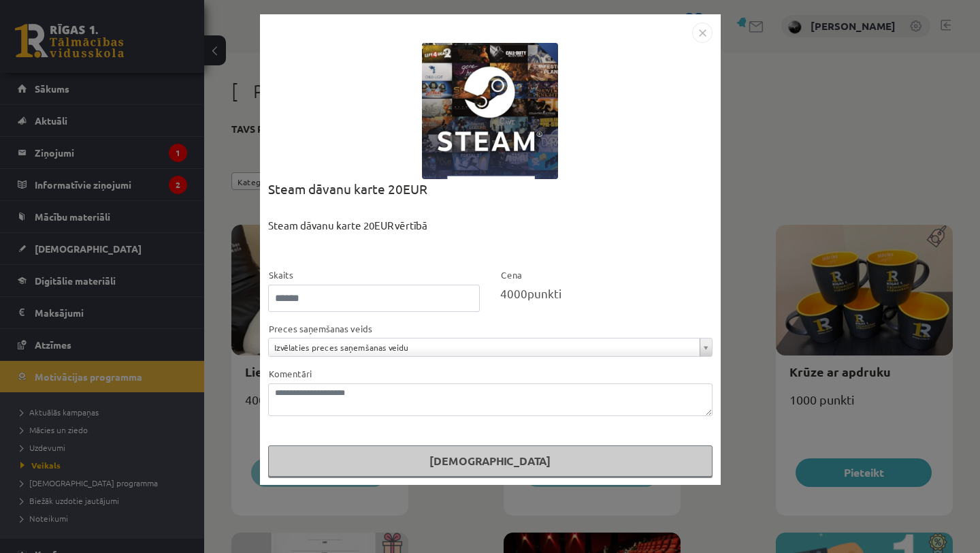  I want to click on label: Cena, so click(511, 275).